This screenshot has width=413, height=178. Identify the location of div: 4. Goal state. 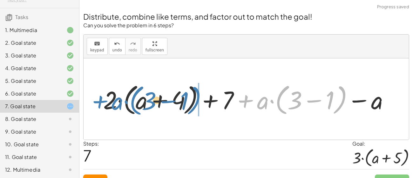
(30, 68).